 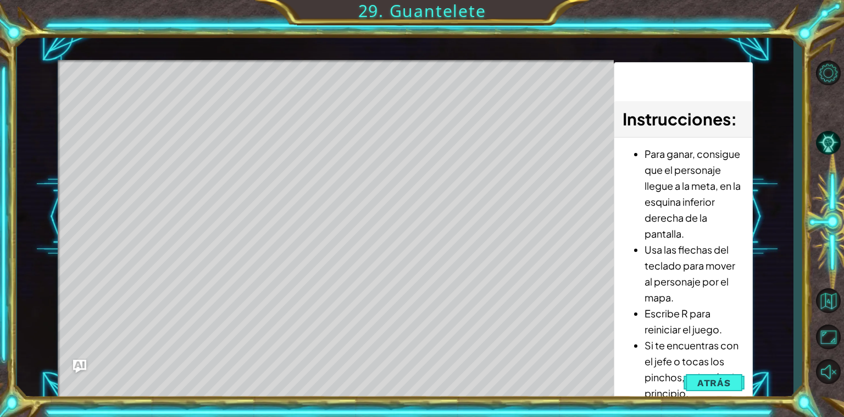 I want to click on li: Para ganar, consigue que el personaje llegue a la meta, en la esquina inferior derecha de la pant..., so click(x=694, y=193).